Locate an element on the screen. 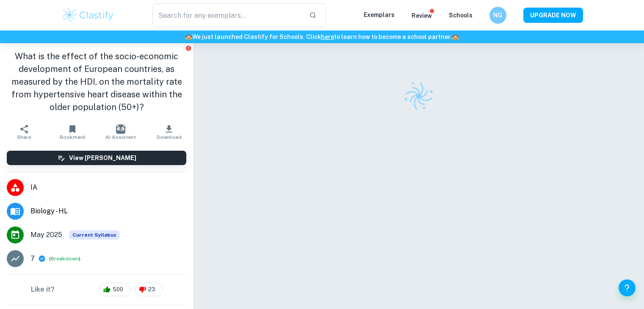  button: AI Assistant is located at coordinates (121, 132).